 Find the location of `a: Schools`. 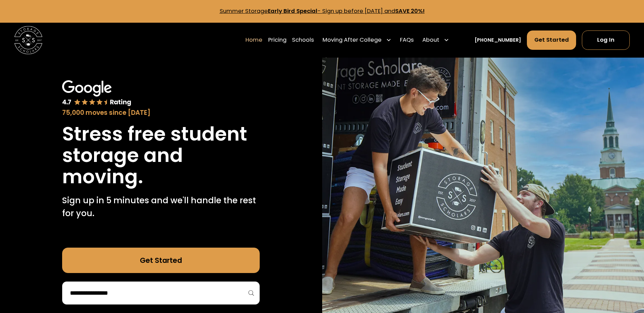

a: Schools is located at coordinates (303, 40).